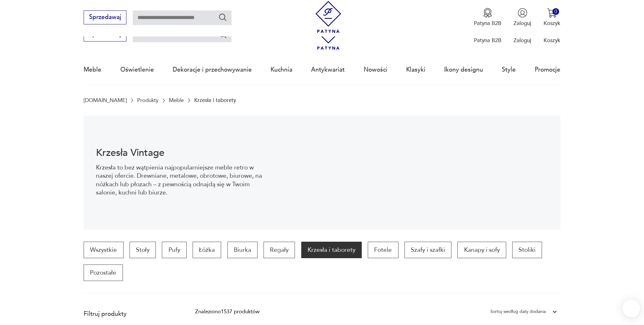 The height and width of the screenshot is (325, 644). What do you see at coordinates (147, 100) in the screenshot?
I see `a: Produkty` at bounding box center [147, 100].